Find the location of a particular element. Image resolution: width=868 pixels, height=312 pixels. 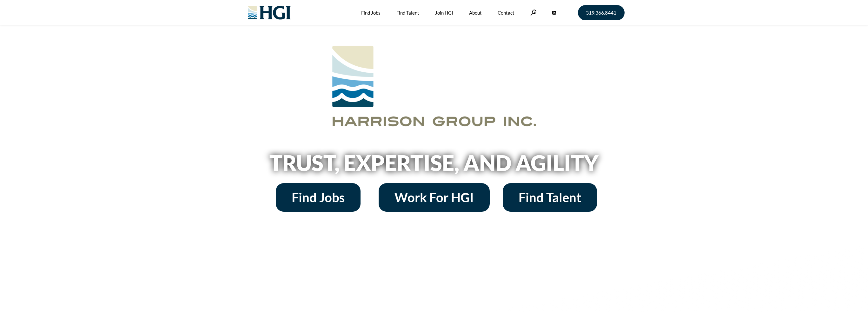

span: Find Talent is located at coordinates (550, 197).